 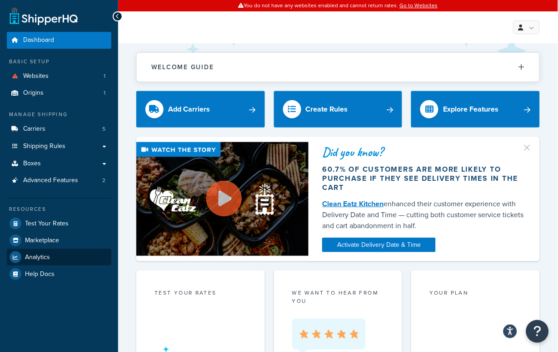 I want to click on div: Resources, so click(x=59, y=209).